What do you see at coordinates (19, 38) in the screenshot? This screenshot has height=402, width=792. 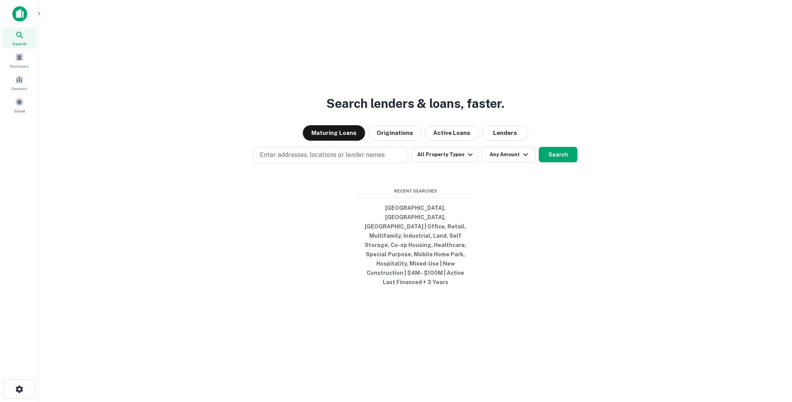 I see `a: Search` at bounding box center [19, 38].